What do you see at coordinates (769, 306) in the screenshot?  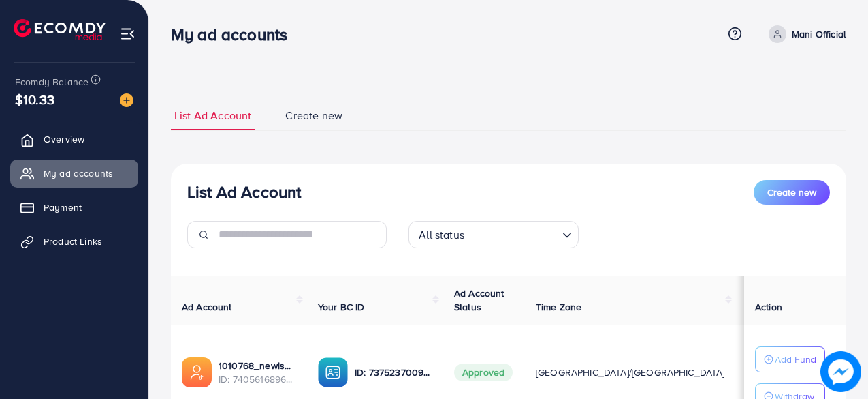 I see `span: Action` at bounding box center [769, 306].